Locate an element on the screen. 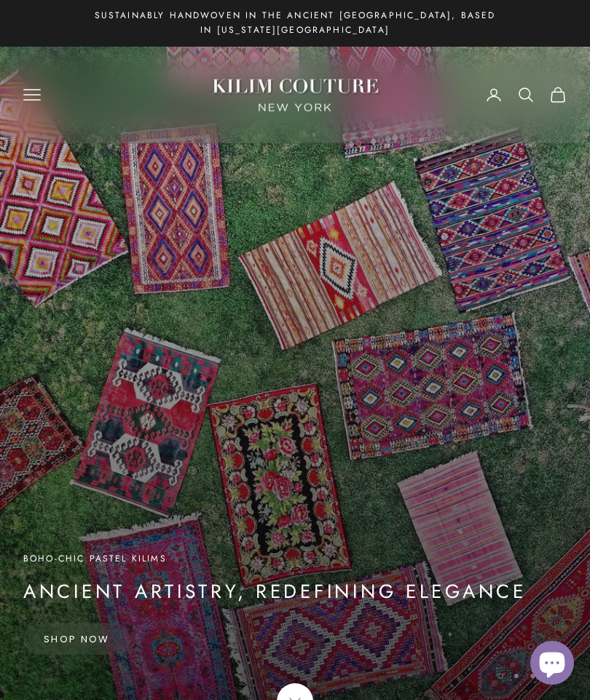 The image size is (590, 700). nav: Primary navigation is located at coordinates (99, 95).